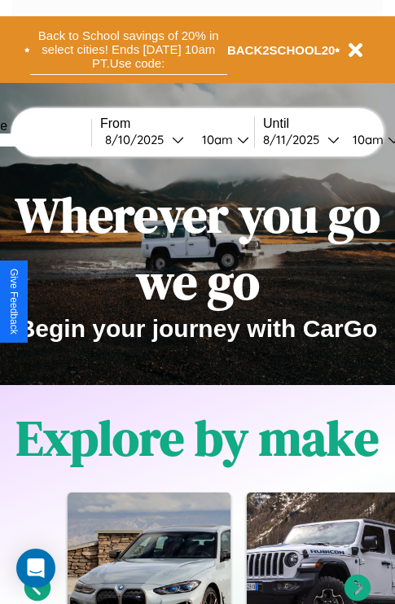 The image size is (395, 604). I want to click on h1: Explore by make, so click(197, 438).